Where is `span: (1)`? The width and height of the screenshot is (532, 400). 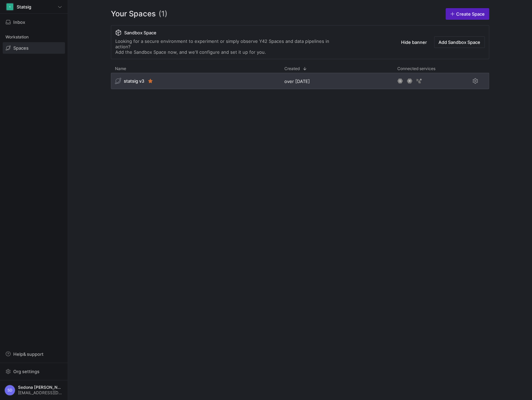 span: (1) is located at coordinates (163, 14).